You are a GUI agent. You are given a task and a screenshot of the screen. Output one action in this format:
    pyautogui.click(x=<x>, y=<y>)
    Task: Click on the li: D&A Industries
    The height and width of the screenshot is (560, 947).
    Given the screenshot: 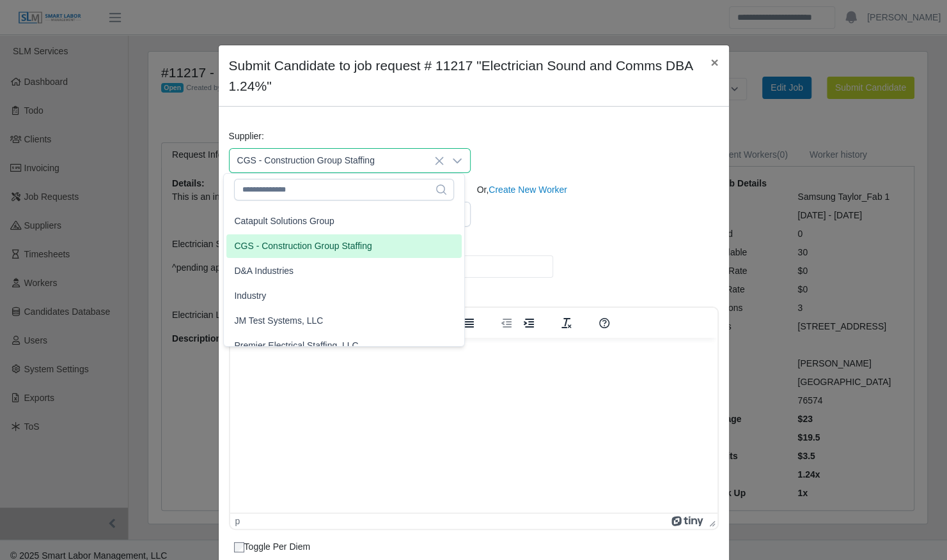 What is the action you would take?
    pyautogui.click(x=344, y=271)
    